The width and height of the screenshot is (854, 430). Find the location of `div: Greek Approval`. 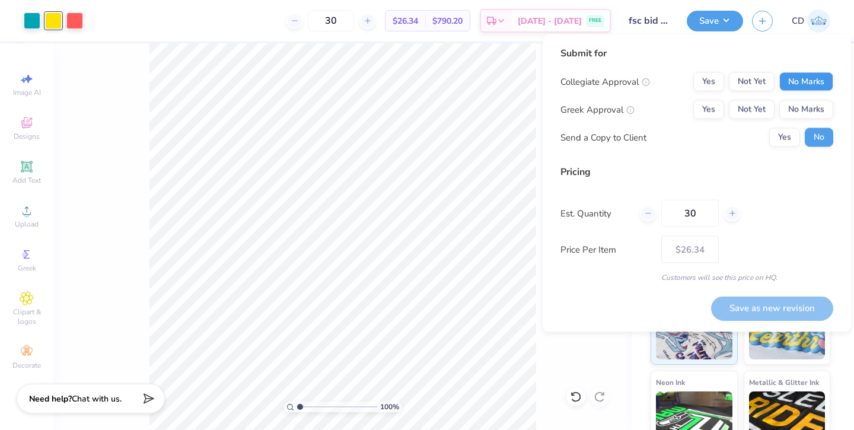

div: Greek Approval is located at coordinates (597, 109).